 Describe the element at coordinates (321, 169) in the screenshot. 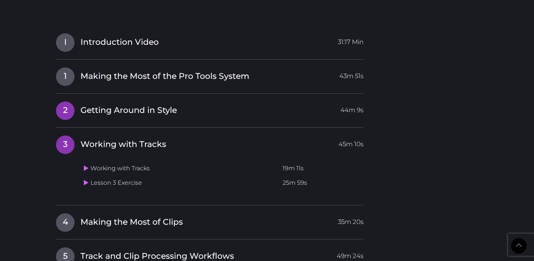

I see `td: 19m 11s` at that location.